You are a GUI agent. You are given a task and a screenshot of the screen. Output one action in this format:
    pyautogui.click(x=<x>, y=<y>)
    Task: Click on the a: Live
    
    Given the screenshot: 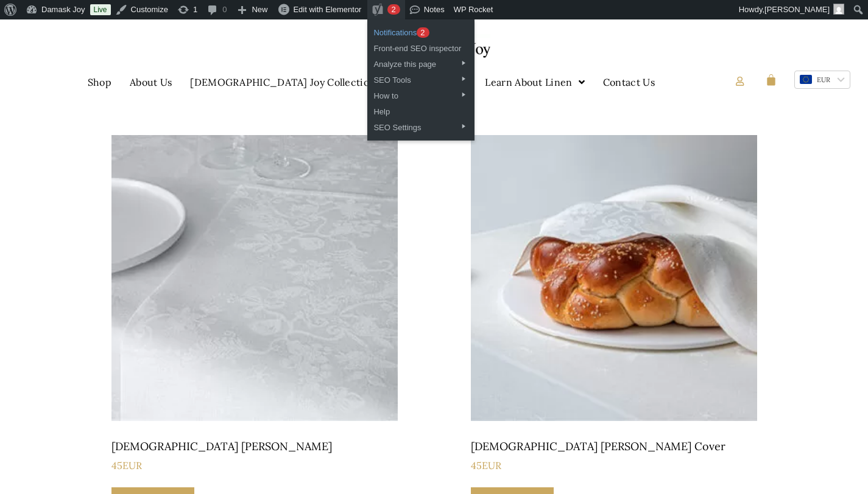 What is the action you would take?
    pyautogui.click(x=100, y=10)
    